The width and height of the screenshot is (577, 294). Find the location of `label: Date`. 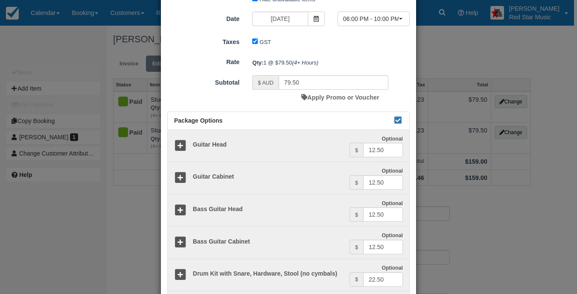

label: Date is located at coordinates (203, 17).